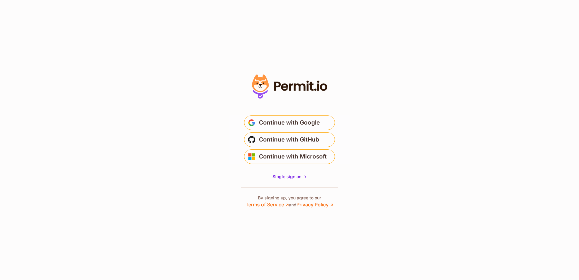 The width and height of the screenshot is (579, 280). I want to click on span: Continue with Microsoft, so click(293, 157).